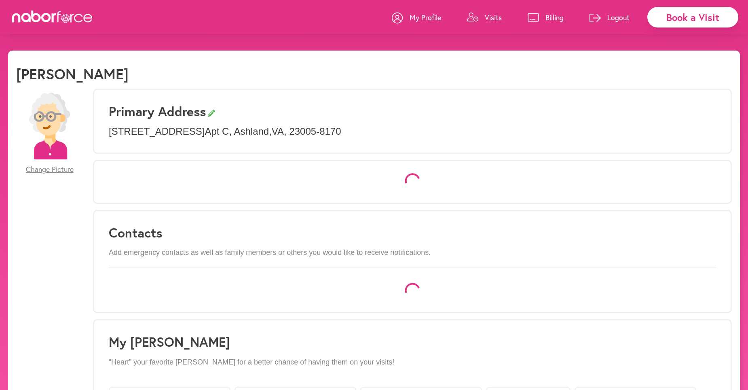  I want to click on a: My Profile, so click(416, 17).